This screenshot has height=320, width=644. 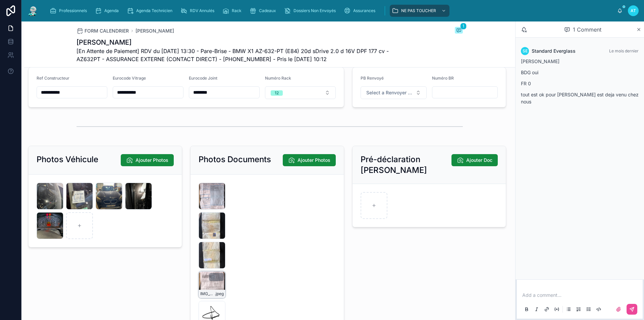 I want to click on a: Agenda Technicien, so click(x=151, y=11).